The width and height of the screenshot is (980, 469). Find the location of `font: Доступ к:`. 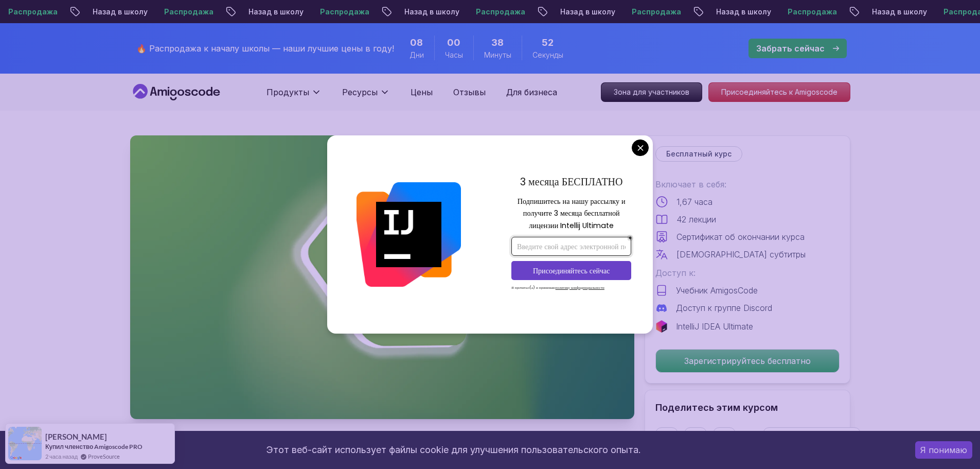

font: Доступ к: is located at coordinates (675, 273).